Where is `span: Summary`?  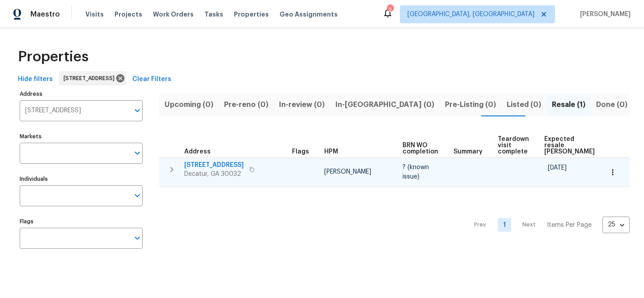
span: Summary is located at coordinates (468, 151).